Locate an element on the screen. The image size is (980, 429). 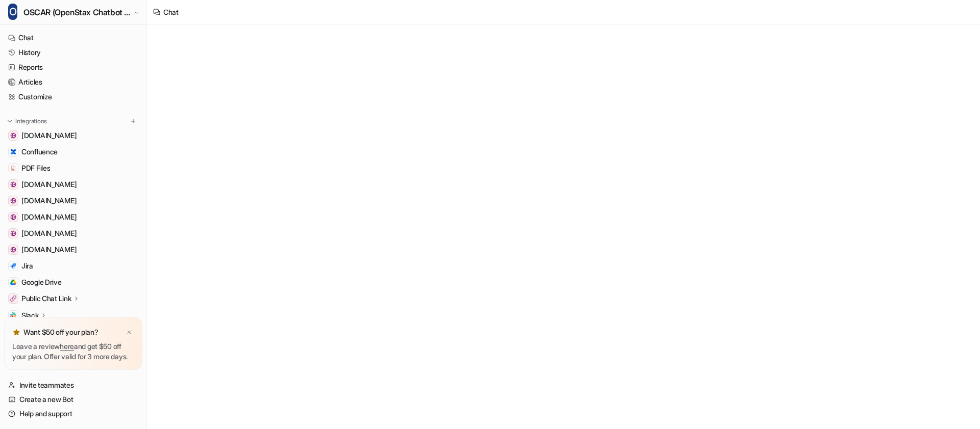
a: History is located at coordinates (73, 52).